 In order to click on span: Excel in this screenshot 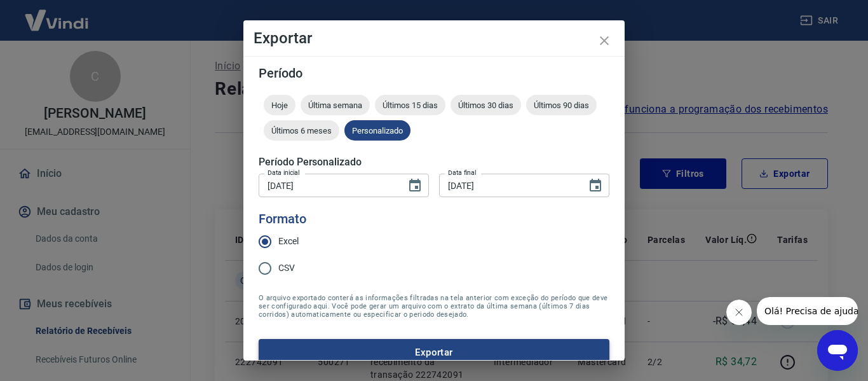, I will do `click(289, 241)`.